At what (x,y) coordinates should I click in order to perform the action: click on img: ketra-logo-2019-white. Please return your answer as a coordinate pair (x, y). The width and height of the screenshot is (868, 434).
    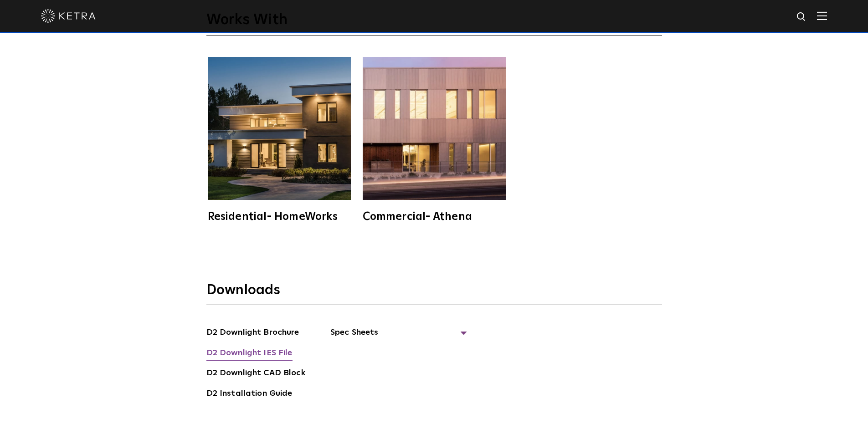
    Looking at the image, I should click on (69, 16).